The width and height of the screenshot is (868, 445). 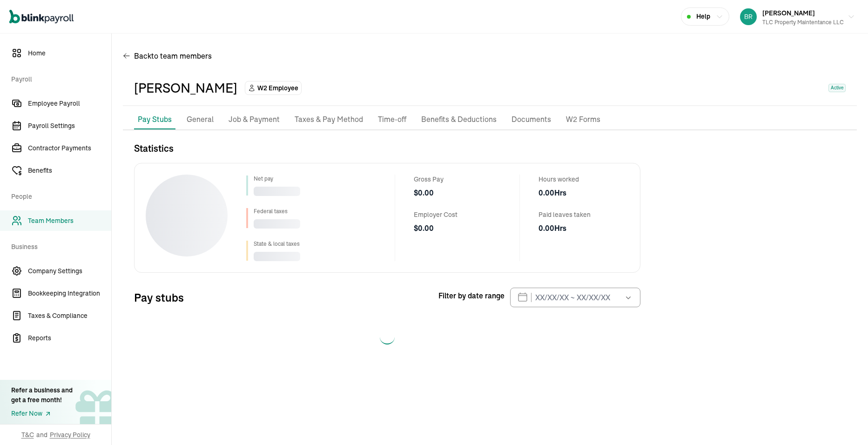 I want to click on span: Payroll Settings, so click(x=70, y=125).